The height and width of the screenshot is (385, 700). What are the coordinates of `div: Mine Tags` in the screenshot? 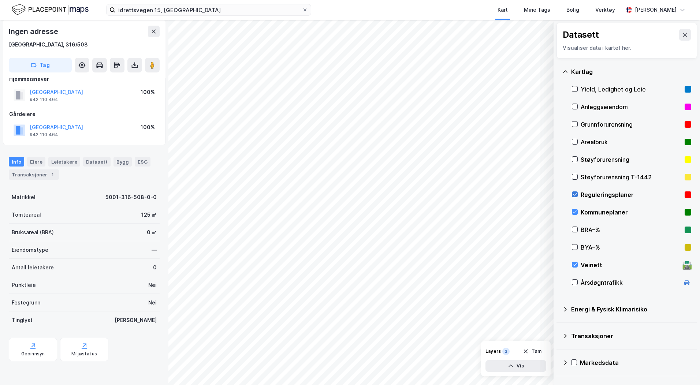 It's located at (537, 10).